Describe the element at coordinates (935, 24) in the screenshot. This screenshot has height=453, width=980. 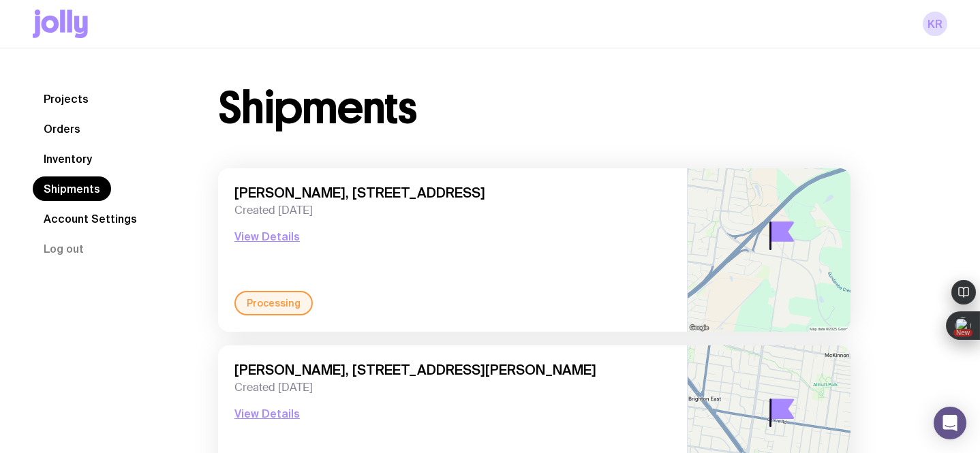
I see `a: KR` at that location.